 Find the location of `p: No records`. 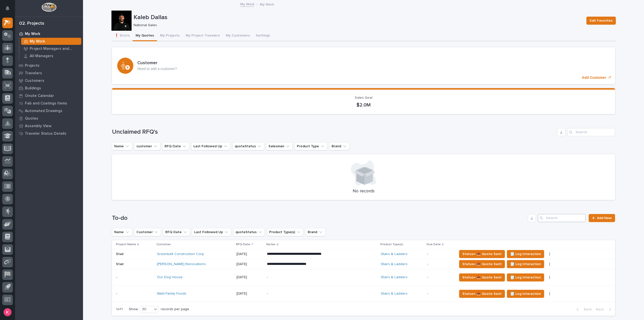

p: No records is located at coordinates (363, 191).